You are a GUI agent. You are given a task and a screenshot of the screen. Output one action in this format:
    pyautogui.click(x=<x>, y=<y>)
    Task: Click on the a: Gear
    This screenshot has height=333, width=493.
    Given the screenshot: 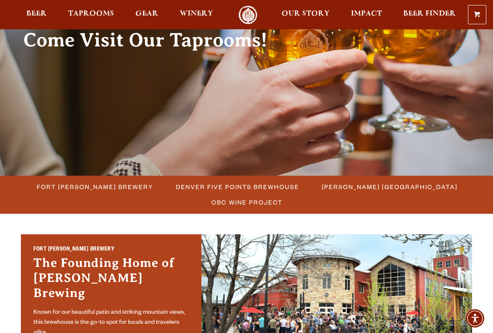 What is the action you would take?
    pyautogui.click(x=147, y=15)
    